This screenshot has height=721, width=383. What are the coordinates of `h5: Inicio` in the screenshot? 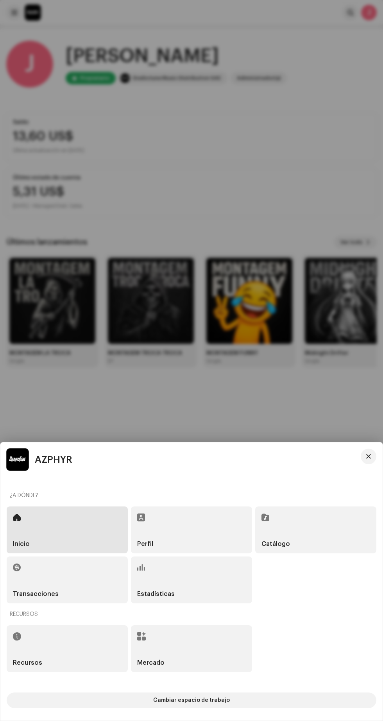 It's located at (21, 544).